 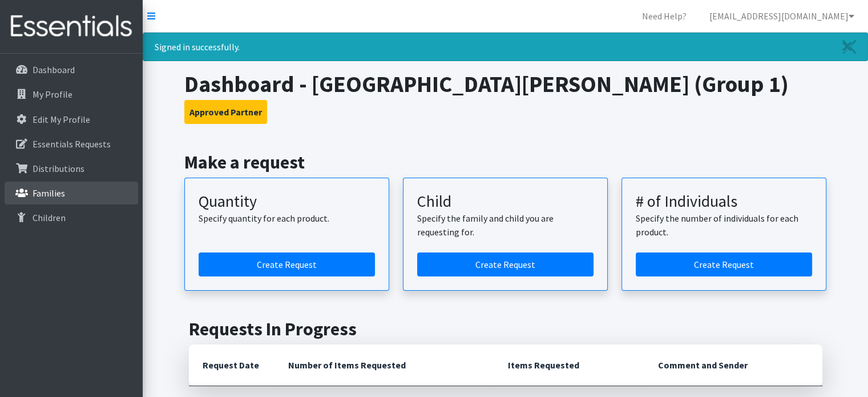 I want to click on a: Children, so click(x=71, y=217).